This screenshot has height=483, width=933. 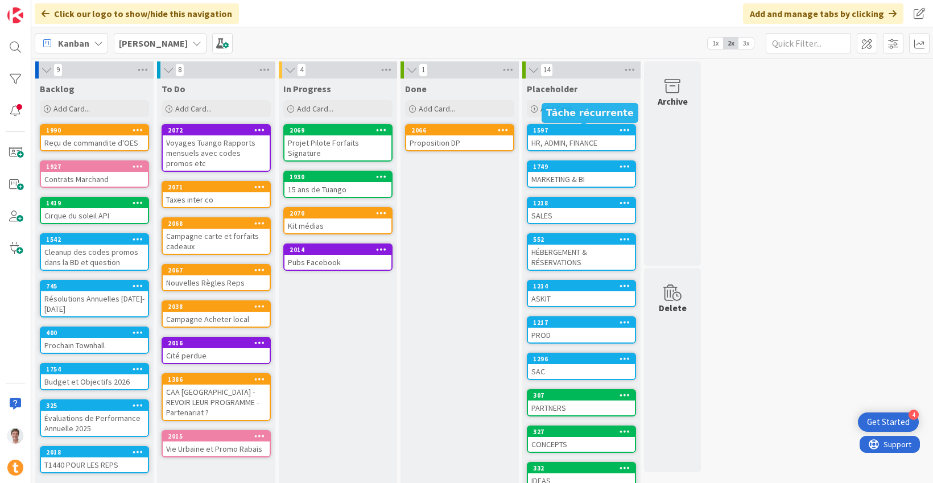 I want to click on div: 1597HR, ADMIN, FINANCE, so click(x=581, y=138).